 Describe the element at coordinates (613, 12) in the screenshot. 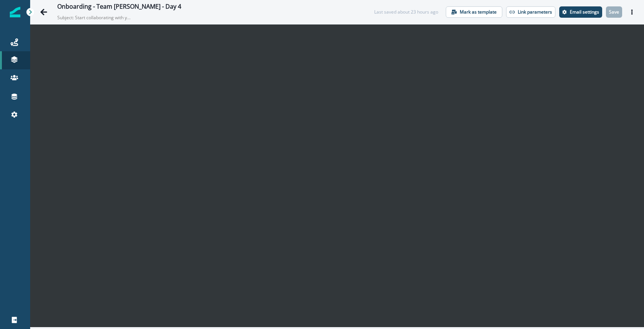

I see `p: Save` at that location.